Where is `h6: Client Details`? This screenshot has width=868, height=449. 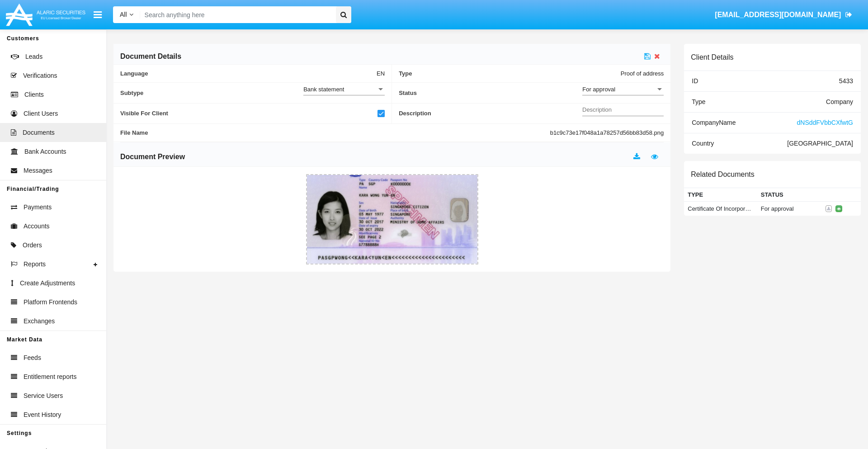
h6: Client Details is located at coordinates (712, 57).